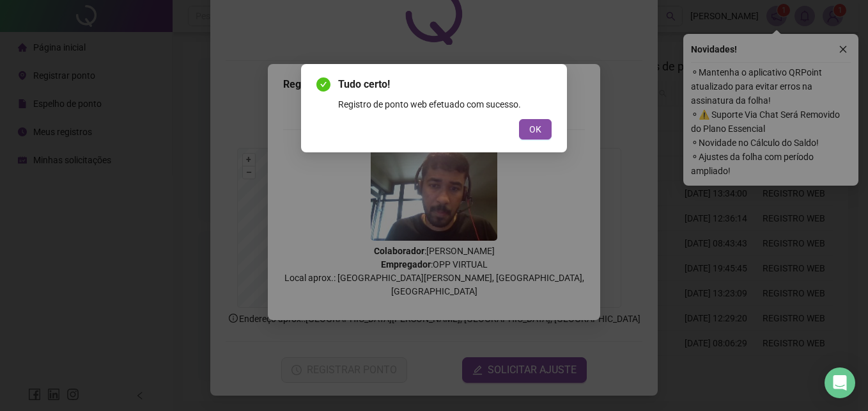 This screenshot has width=868, height=411. What do you see at coordinates (445, 104) in the screenshot?
I see `div: Registro de ponto web efetuado com sucesso.` at bounding box center [445, 104].